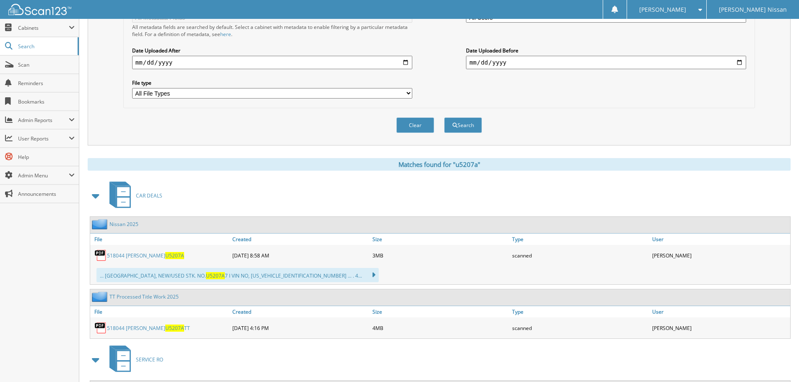  Describe the element at coordinates (46, 157) in the screenshot. I see `span: Help` at that location.